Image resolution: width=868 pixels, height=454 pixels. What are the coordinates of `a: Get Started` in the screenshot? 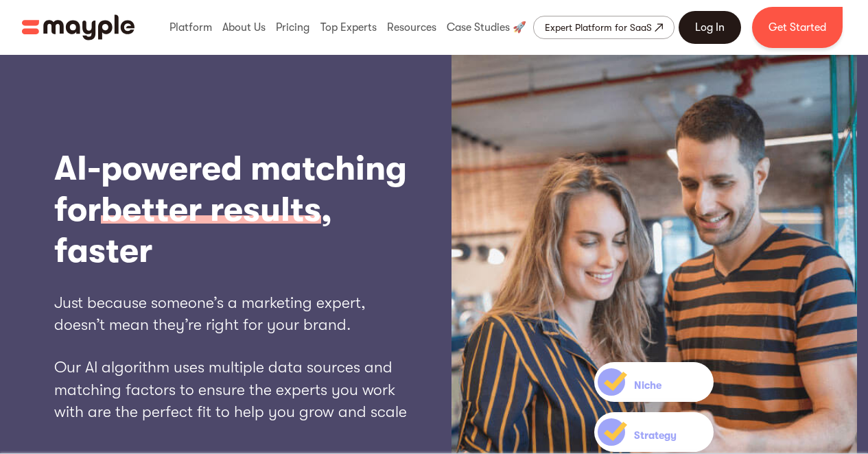 It's located at (797, 28).